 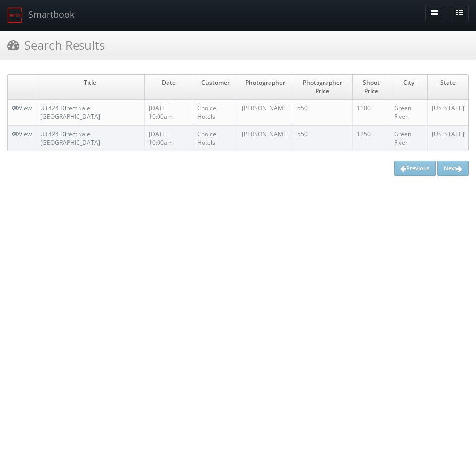 What do you see at coordinates (169, 87) in the screenshot?
I see `td: Date` at bounding box center [169, 87].